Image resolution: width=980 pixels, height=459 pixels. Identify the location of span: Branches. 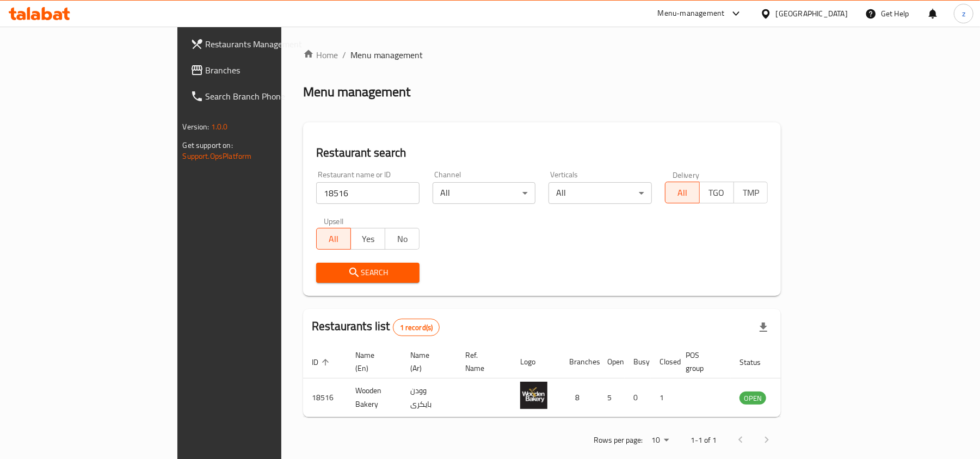
(269, 70).